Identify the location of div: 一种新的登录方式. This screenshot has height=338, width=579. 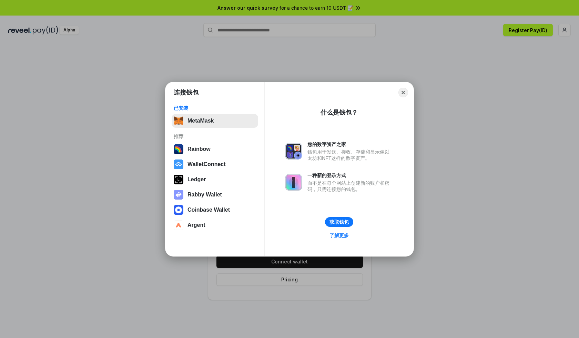
(350, 175).